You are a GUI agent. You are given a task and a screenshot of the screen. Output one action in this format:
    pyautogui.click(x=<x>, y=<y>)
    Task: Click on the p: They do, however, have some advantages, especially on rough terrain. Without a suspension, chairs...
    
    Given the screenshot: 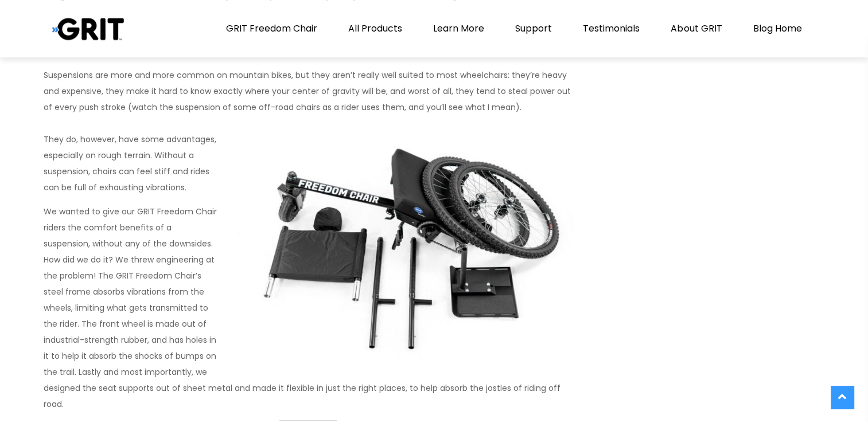 What is the action you would take?
    pyautogui.click(x=308, y=163)
    